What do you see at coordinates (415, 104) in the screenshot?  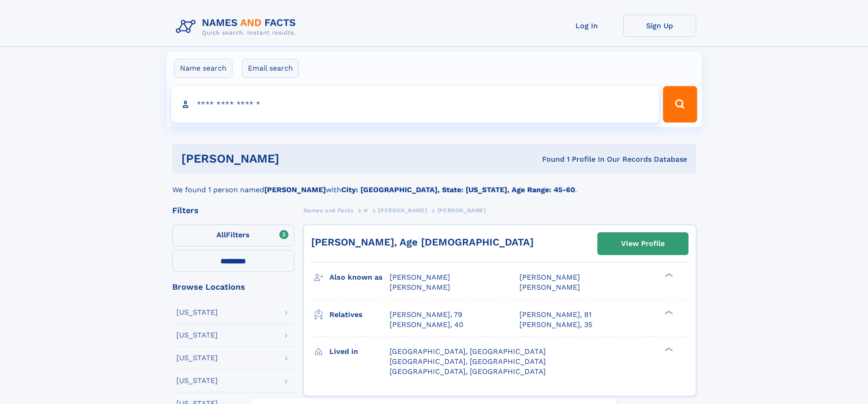 I see `input: search input` at bounding box center [415, 104].